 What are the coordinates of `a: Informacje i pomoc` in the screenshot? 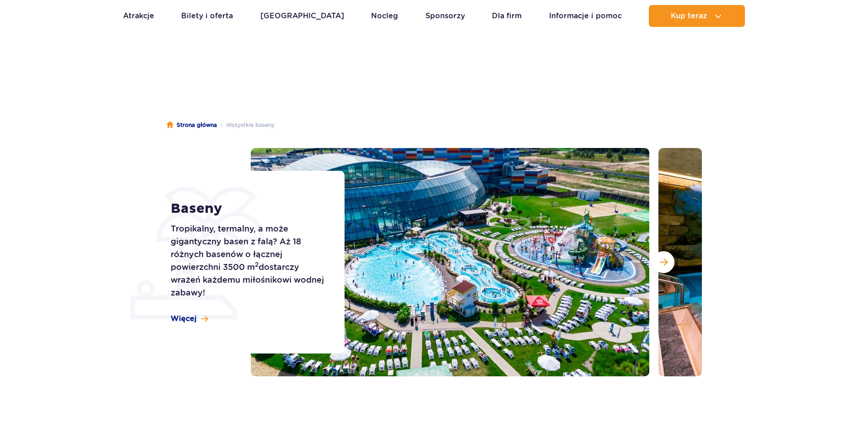 It's located at (585, 16).